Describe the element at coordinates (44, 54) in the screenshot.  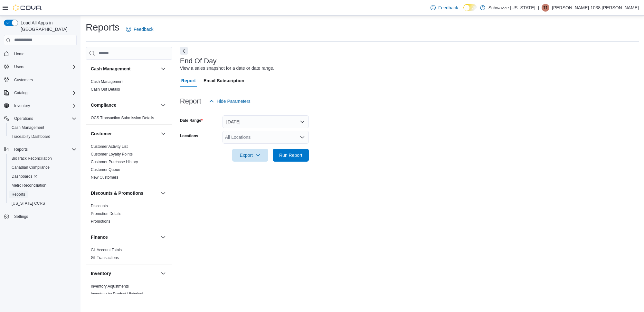
I see `span: Home` at that location.